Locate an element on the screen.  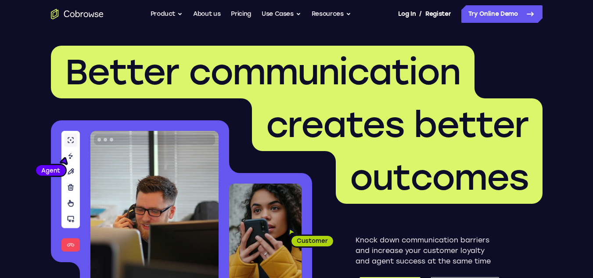
a: Accéder à la page d'accueil is located at coordinates (77, 14).